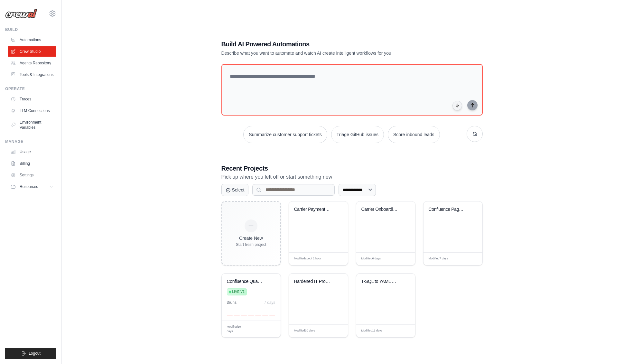 The width and height of the screenshot is (642, 364). I want to click on p: Pick up where you left off or start something new, so click(352, 177).